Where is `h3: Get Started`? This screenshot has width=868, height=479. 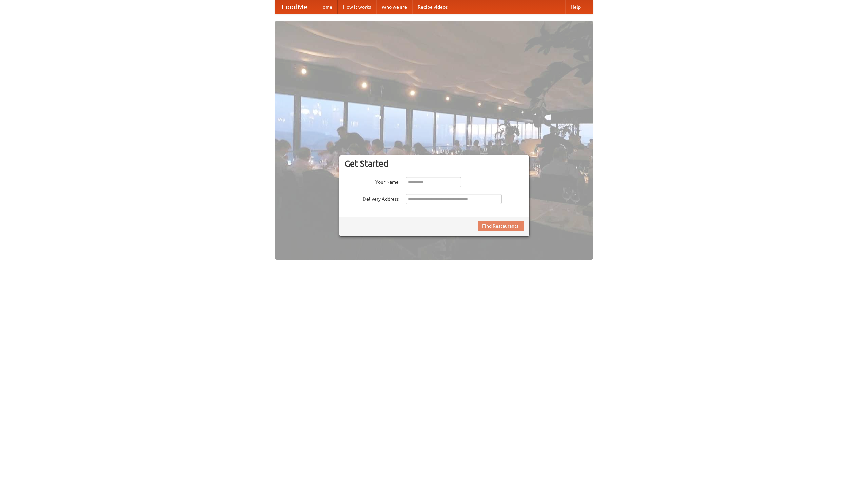 h3: Get Started is located at coordinates (434, 164).